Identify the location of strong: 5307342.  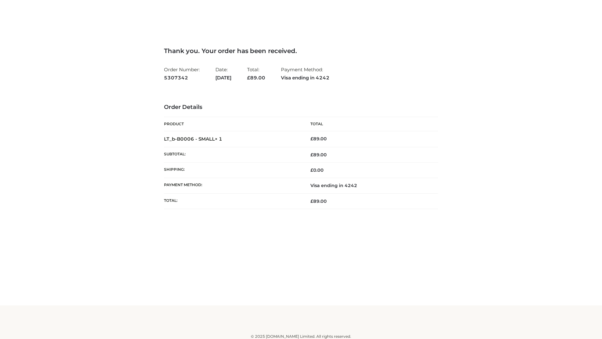
(182, 78).